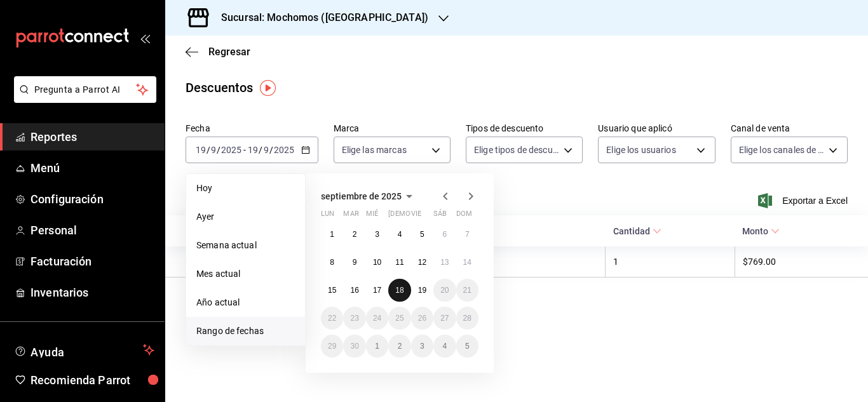 Image resolution: width=868 pixels, height=402 pixels. What do you see at coordinates (399, 346) in the screenshot?
I see `button: 2 de octubre de 2025` at bounding box center [399, 346].